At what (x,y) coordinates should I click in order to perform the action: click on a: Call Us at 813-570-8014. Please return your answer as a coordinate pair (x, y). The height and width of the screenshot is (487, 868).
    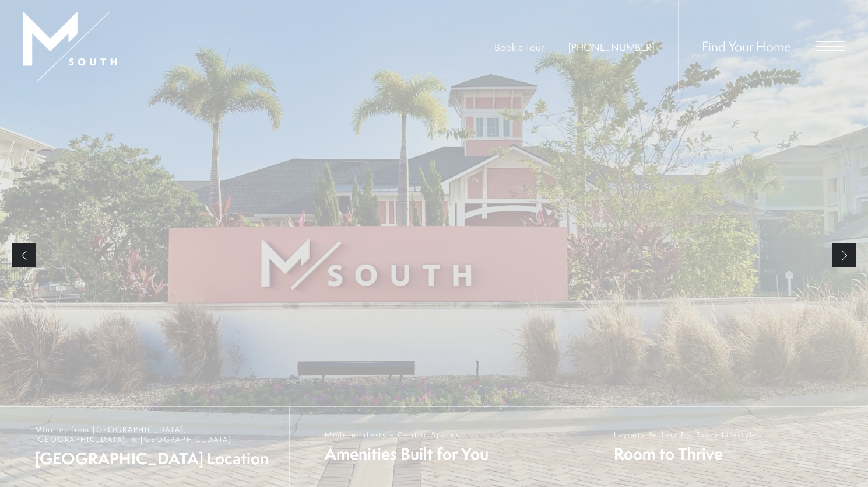
    Looking at the image, I should click on (612, 47).